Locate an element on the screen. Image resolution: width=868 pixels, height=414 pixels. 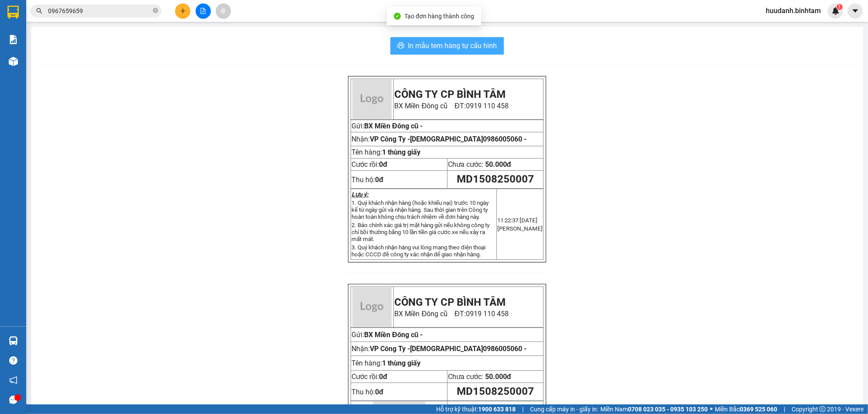
button: aim is located at coordinates (223, 11).